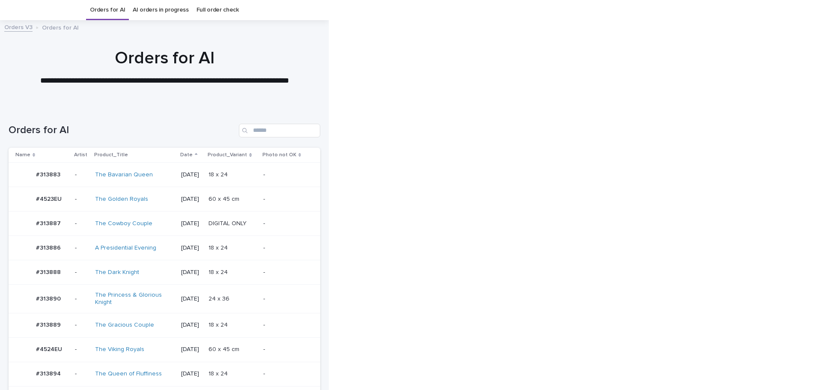  Describe the element at coordinates (49, 298) in the screenshot. I see `p: #313890` at that location.